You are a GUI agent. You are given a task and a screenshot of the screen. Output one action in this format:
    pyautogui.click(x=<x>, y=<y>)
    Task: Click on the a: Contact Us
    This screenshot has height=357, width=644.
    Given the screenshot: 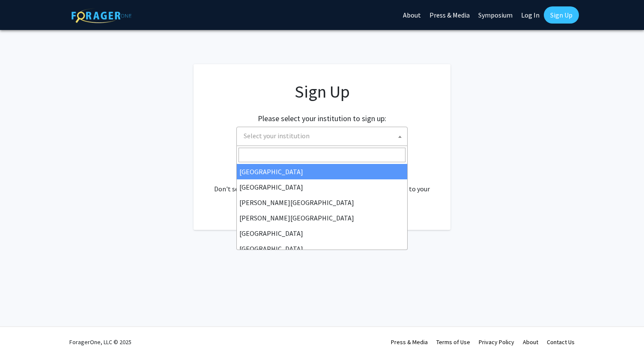 What is the action you would take?
    pyautogui.click(x=560, y=342)
    